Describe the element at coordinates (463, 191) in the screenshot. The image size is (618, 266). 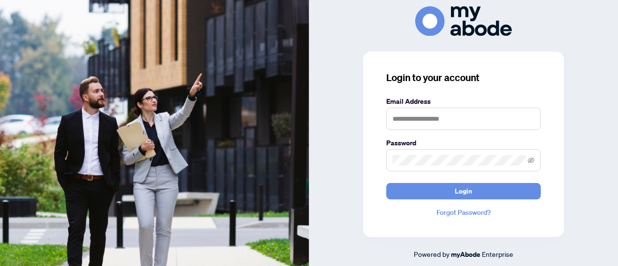
I see `span: Login` at that location.